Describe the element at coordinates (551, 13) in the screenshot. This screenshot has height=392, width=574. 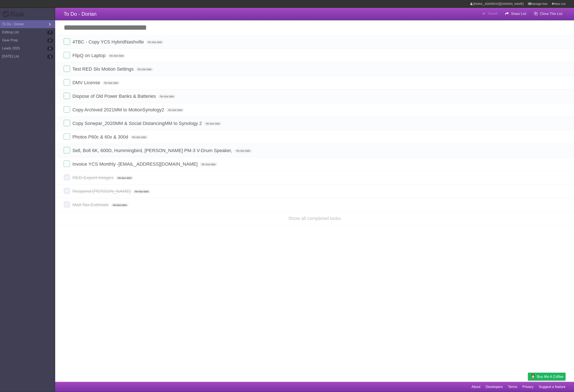
I see `b: Clone This List` at that location.